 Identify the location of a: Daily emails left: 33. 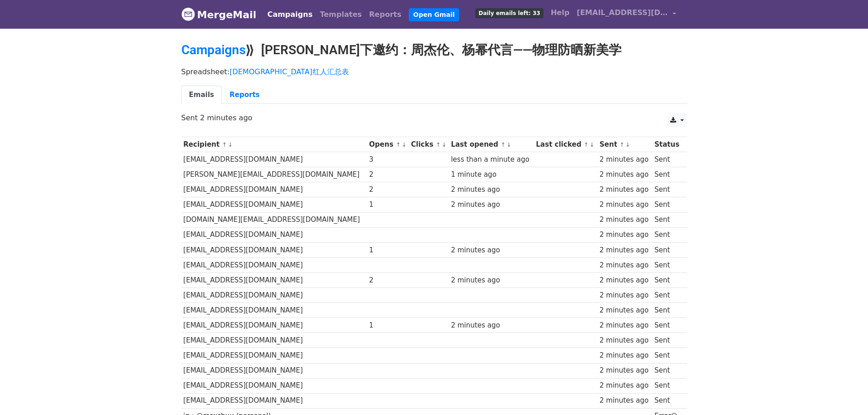
(509, 13).